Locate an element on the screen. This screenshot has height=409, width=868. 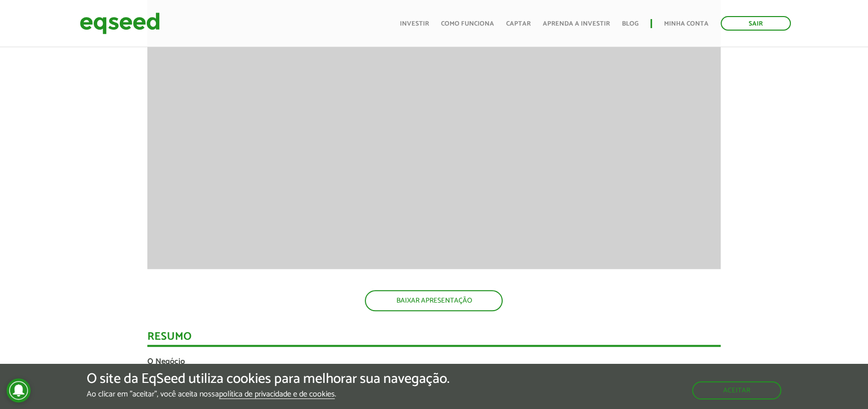
img: EqSeed is located at coordinates (120, 23).